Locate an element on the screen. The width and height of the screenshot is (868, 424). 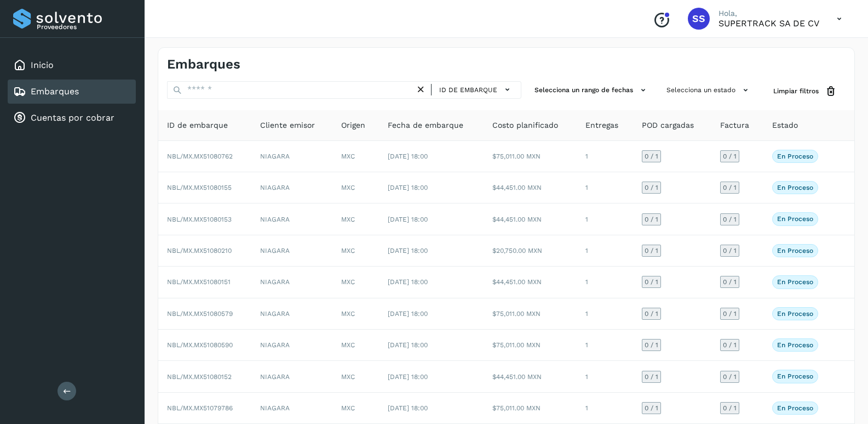
a: Cuentas por cobrar is located at coordinates (73, 117).